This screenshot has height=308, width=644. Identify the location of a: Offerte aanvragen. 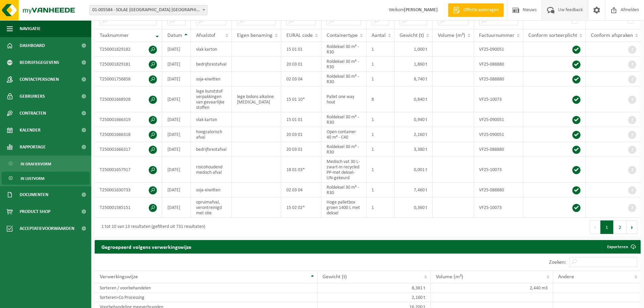
(476, 10).